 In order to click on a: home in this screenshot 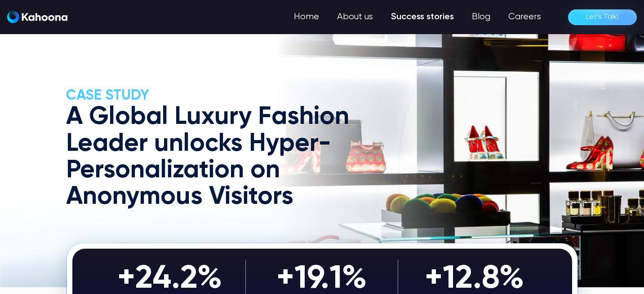, I will do `click(37, 17)`.